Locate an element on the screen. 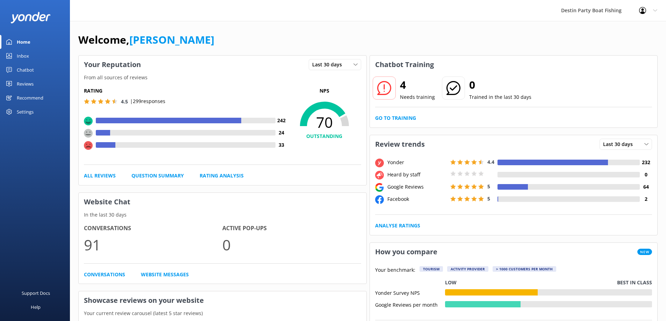 The width and height of the screenshot is (666, 321). img: yonder-white-logo.png is located at coordinates (30, 17).